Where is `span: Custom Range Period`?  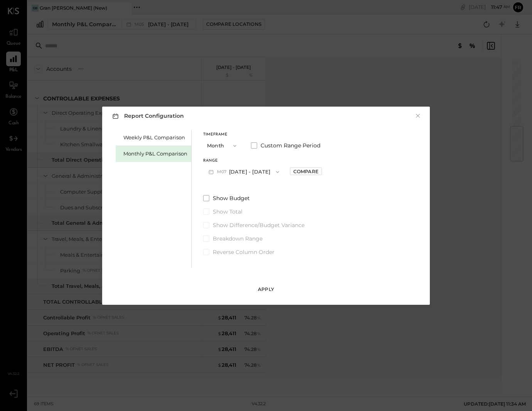 span: Custom Range Period is located at coordinates (290, 146).